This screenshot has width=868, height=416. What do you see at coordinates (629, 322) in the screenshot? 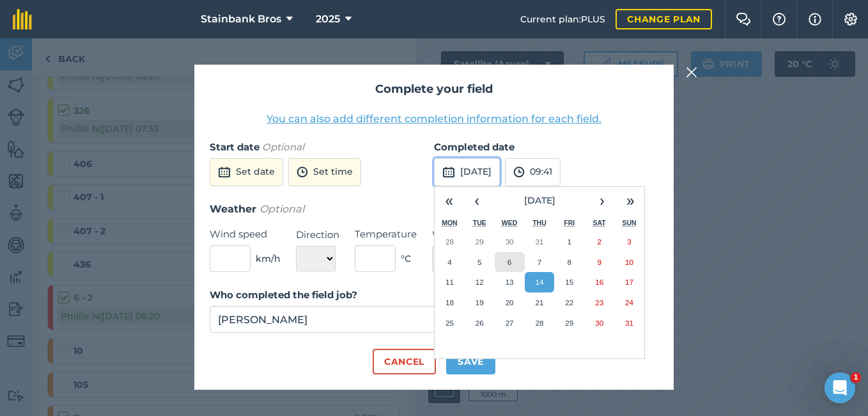
I see `abbr: August 31, 2025` at bounding box center [629, 322].